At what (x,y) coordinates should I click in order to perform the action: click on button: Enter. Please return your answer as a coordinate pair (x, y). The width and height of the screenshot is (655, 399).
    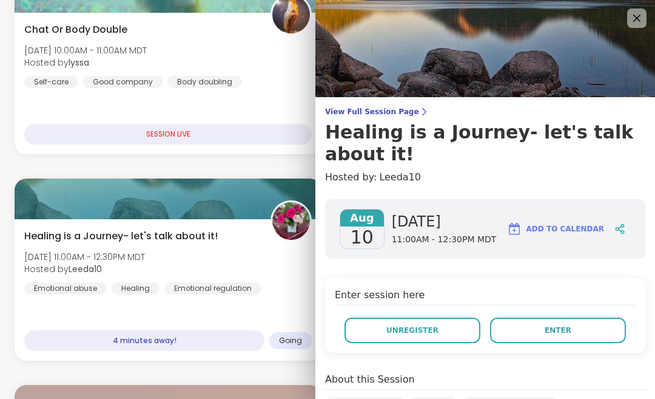
    Looking at the image, I should click on (558, 330).